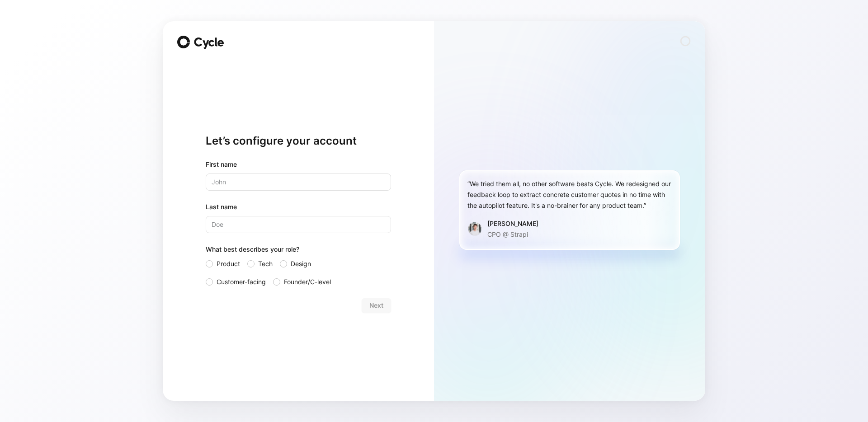 This screenshot has width=868, height=422. What do you see at coordinates (299, 141) in the screenshot?
I see `h1: Let’s configure your account` at bounding box center [299, 141].